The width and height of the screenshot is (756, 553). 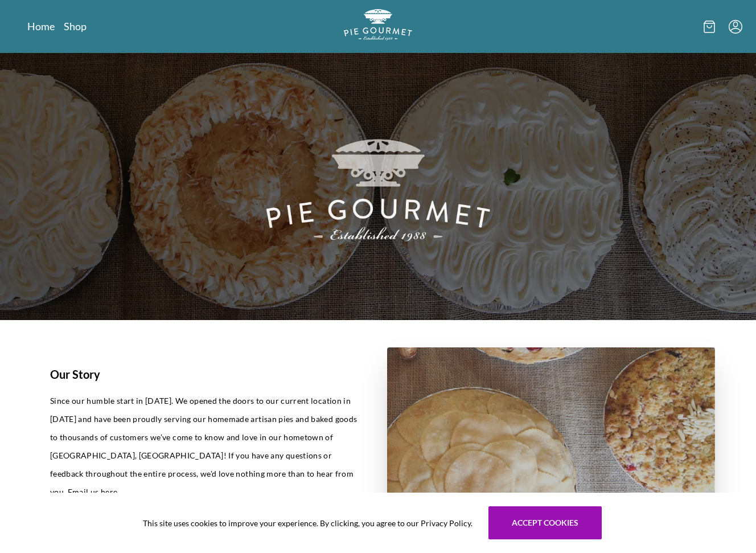 I want to click on button: Menu, so click(x=735, y=27).